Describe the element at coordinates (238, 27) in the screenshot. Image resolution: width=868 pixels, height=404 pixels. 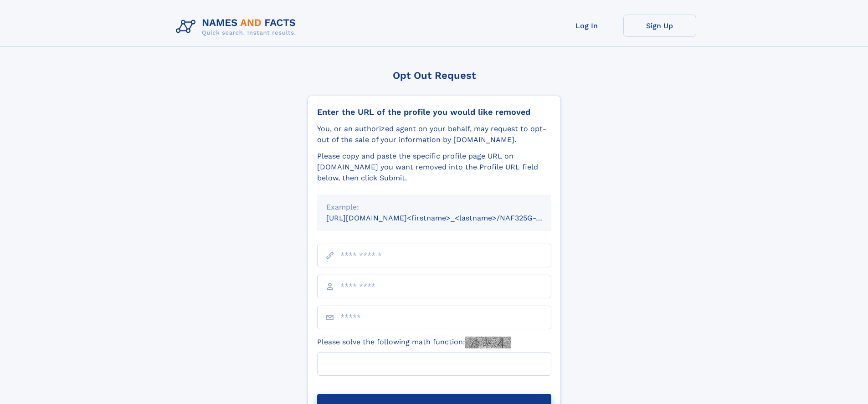
I see `img: Logo Names and Facts` at that location.